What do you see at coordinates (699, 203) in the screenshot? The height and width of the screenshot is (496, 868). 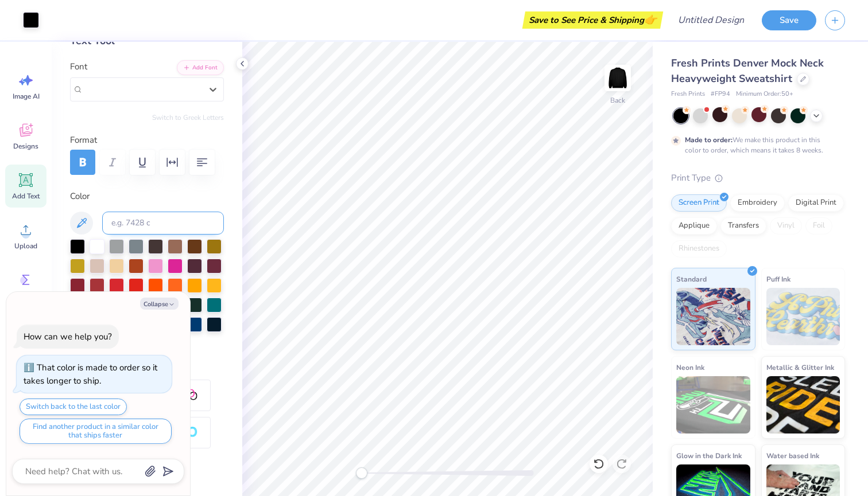 I see `div: Screen Print` at bounding box center [699, 203].